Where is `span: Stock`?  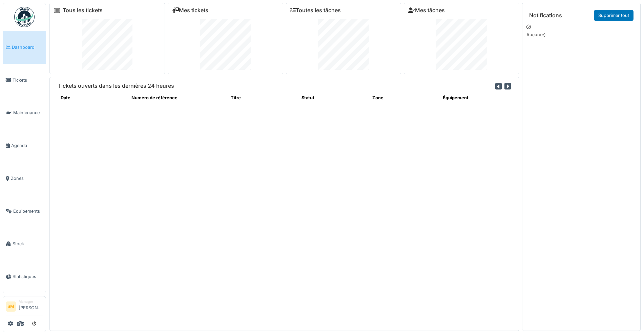
span: Stock is located at coordinates (28, 244).